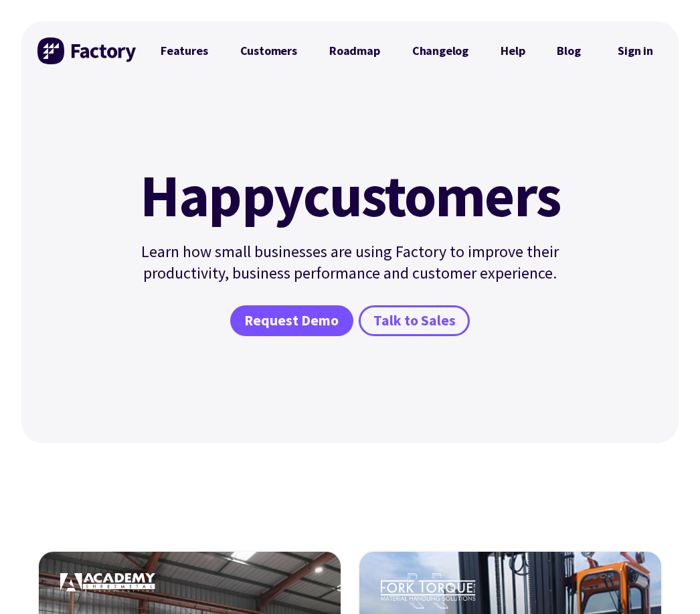 Image resolution: width=700 pixels, height=614 pixels. I want to click on a: Talk to Sales, so click(414, 321).